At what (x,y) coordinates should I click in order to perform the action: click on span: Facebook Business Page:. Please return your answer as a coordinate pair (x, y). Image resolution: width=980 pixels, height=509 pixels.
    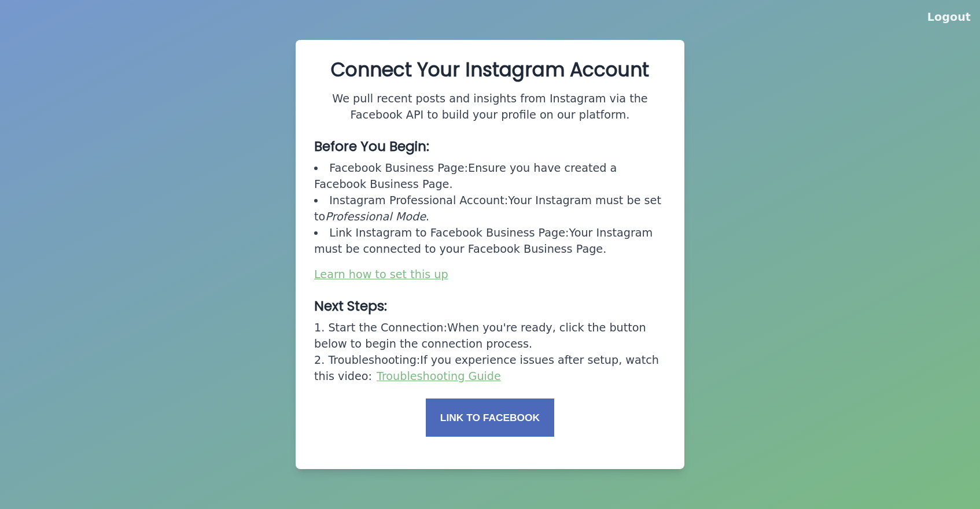
    Looking at the image, I should click on (399, 168).